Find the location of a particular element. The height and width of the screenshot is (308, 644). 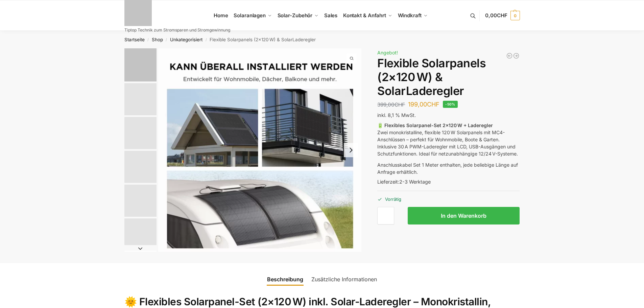

span: -50% is located at coordinates (450, 104).